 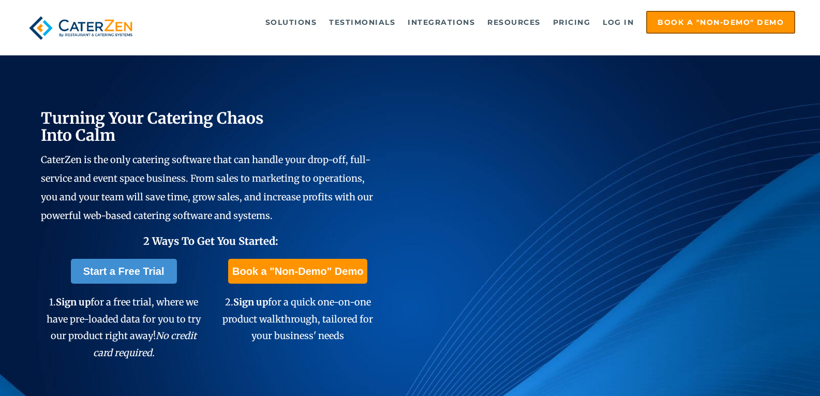 I want to click on em: No credit card required., so click(x=145, y=344).